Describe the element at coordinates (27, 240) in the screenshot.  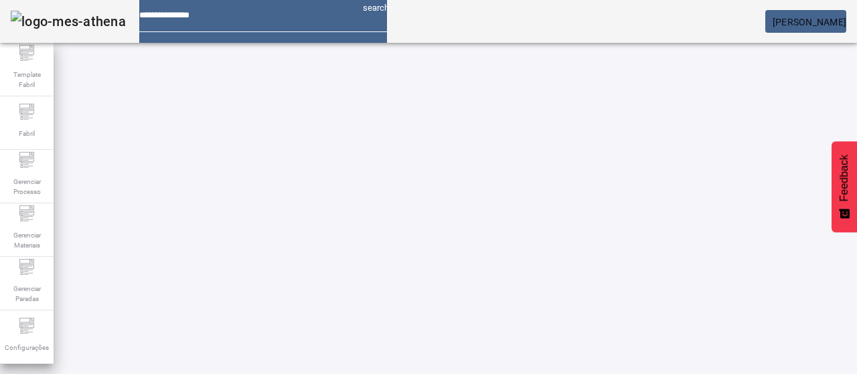
I see `span: Gerenciar Materiais` at that location.